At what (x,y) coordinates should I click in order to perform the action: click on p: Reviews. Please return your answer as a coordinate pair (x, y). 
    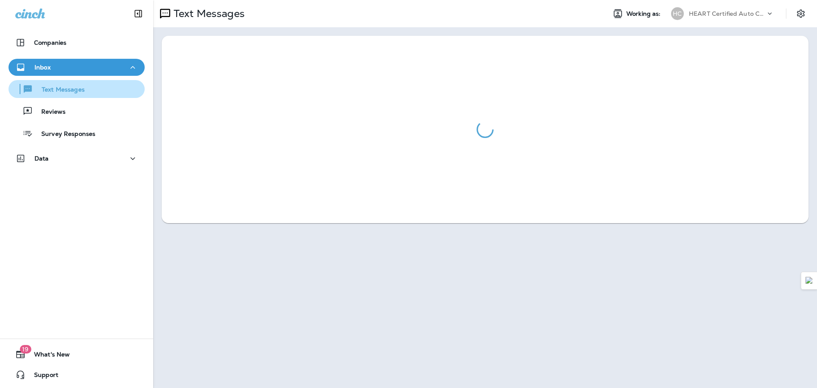
    Looking at the image, I should click on (49, 112).